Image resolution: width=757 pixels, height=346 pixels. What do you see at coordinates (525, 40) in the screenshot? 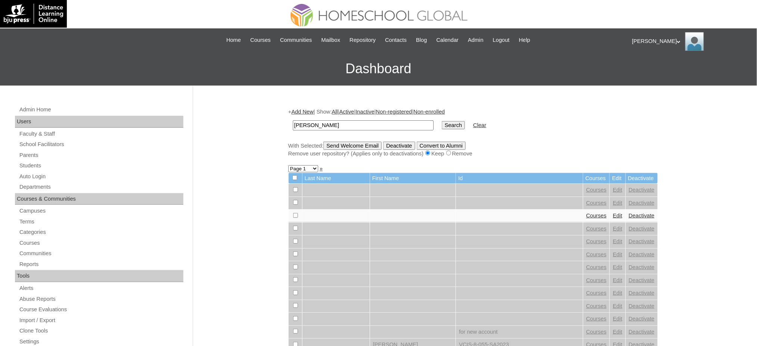
I see `span: Help` at bounding box center [525, 40].